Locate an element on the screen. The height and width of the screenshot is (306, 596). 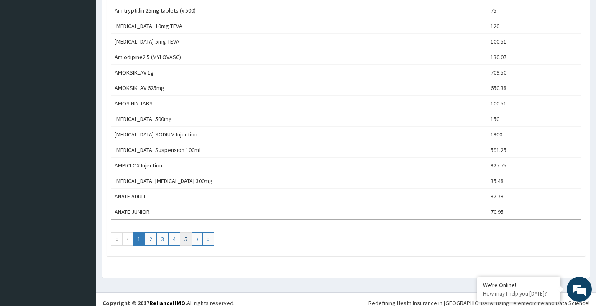
p: How may I help you today? is located at coordinates (518, 293).